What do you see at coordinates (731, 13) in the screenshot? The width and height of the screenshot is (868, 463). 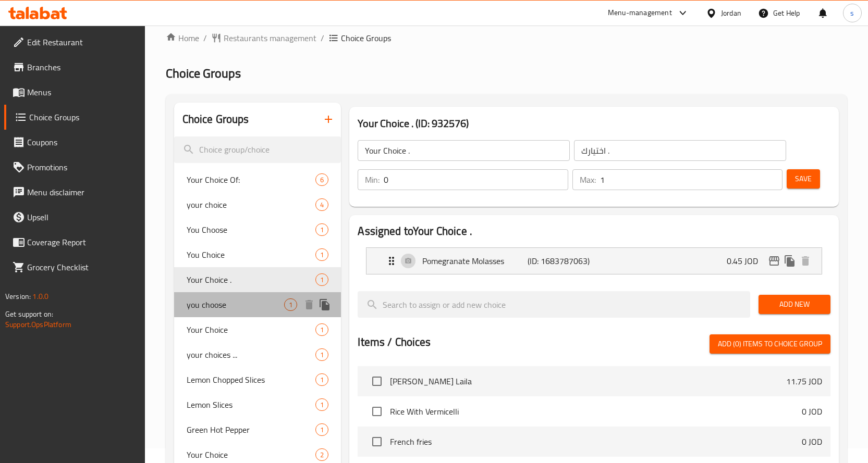 I see `div: Jordan` at bounding box center [731, 13].